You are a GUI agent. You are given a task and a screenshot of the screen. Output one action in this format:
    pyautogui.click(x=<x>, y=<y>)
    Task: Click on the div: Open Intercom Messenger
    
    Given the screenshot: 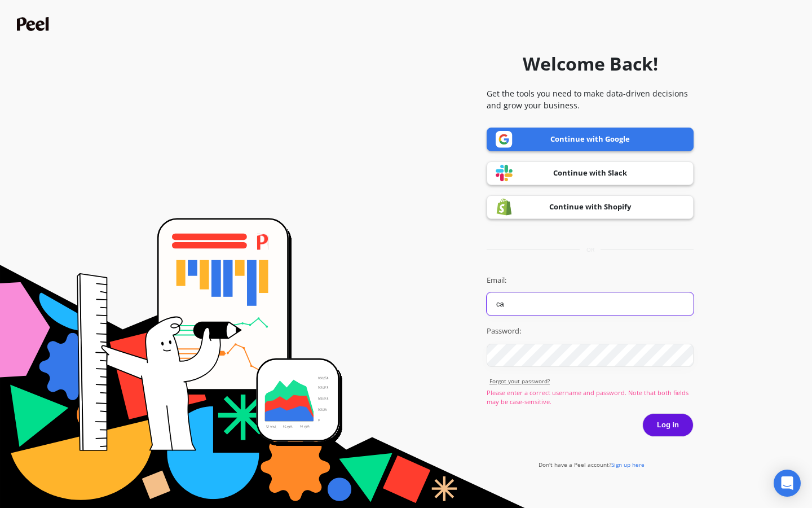 What is the action you would take?
    pyautogui.click(x=787, y=483)
    